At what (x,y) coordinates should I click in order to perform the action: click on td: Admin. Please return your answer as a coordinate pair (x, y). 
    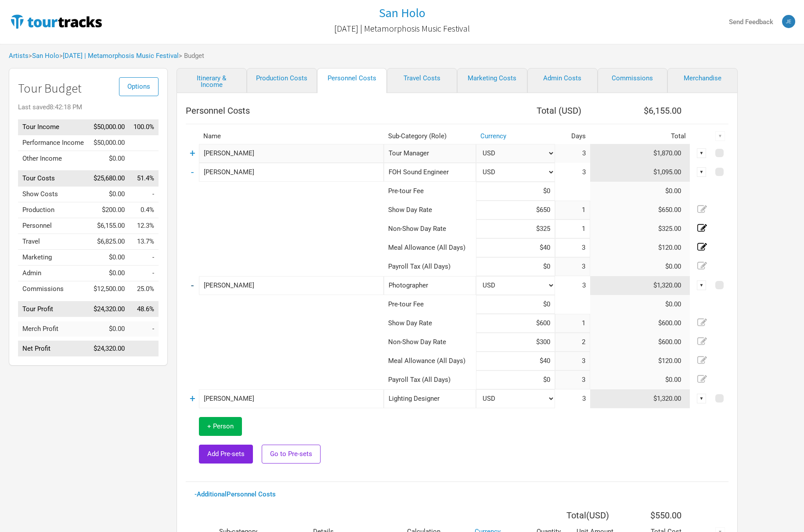
    Looking at the image, I should click on (53, 273).